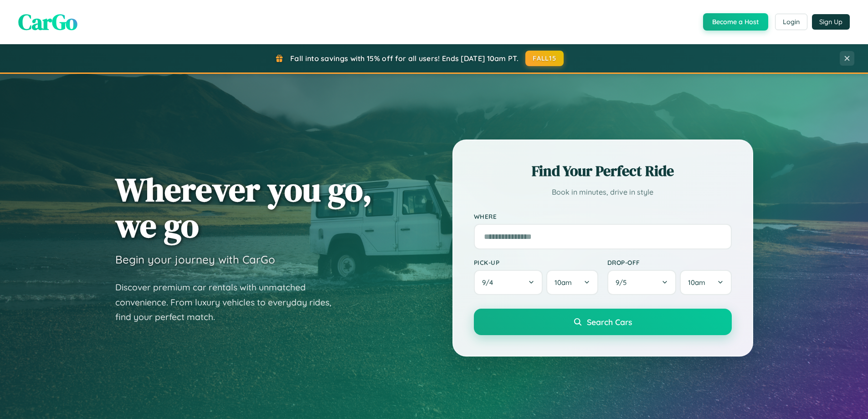 This screenshot has height=419, width=868. I want to click on button: Become a Host, so click(735, 22).